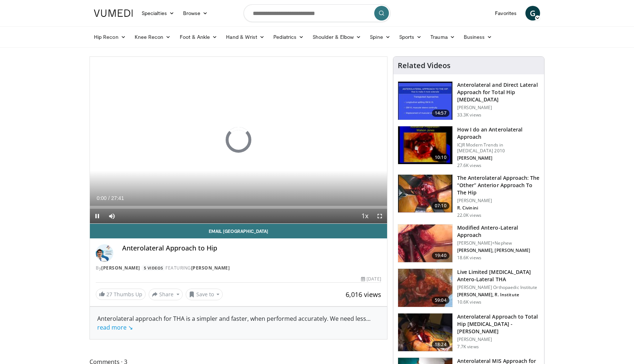 The width and height of the screenshot is (634, 364). What do you see at coordinates (337, 37) in the screenshot?
I see `a: Shoulder & Elbow` at bounding box center [337, 37].